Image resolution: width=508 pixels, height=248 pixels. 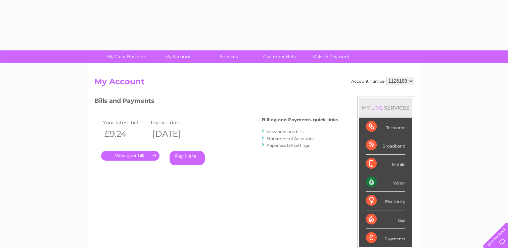 I want to click on div: MY SERVICES, so click(x=386, y=108).